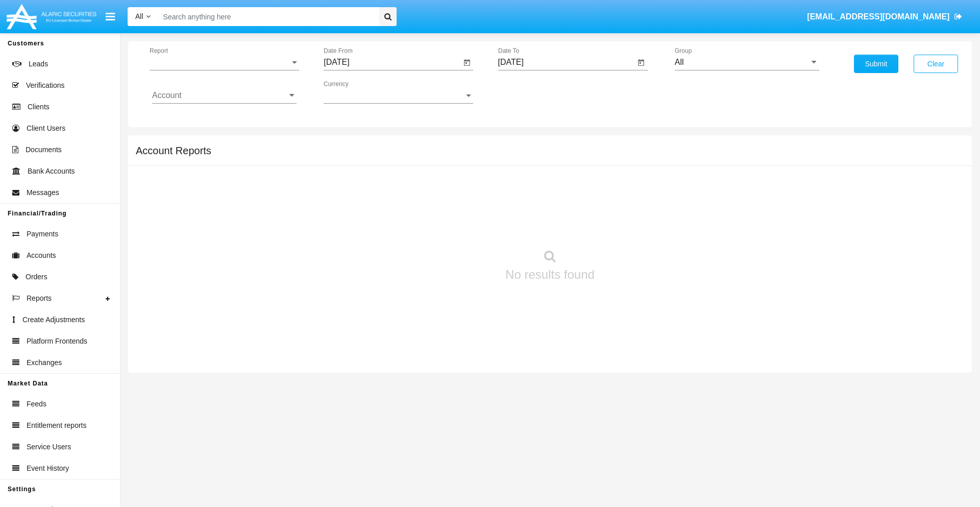  I want to click on h5: Account Reports, so click(174, 150).